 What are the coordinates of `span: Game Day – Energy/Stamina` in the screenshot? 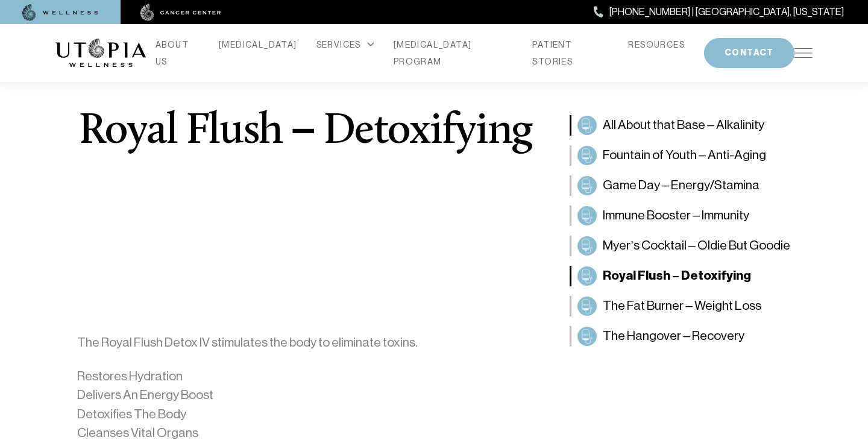 It's located at (681, 186).